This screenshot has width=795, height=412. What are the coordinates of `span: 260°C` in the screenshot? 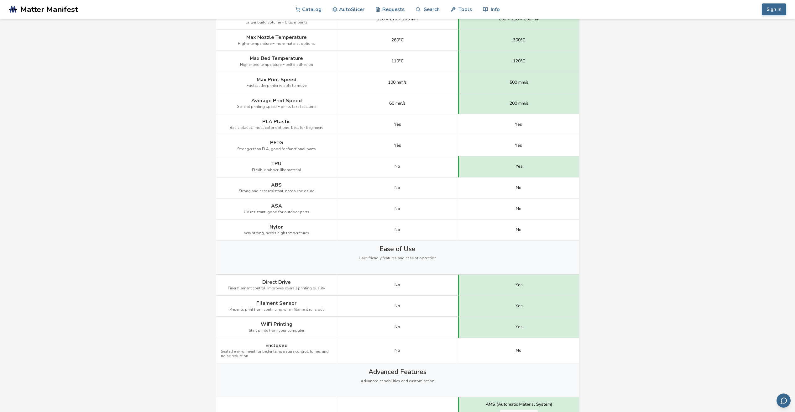 It's located at (397, 40).